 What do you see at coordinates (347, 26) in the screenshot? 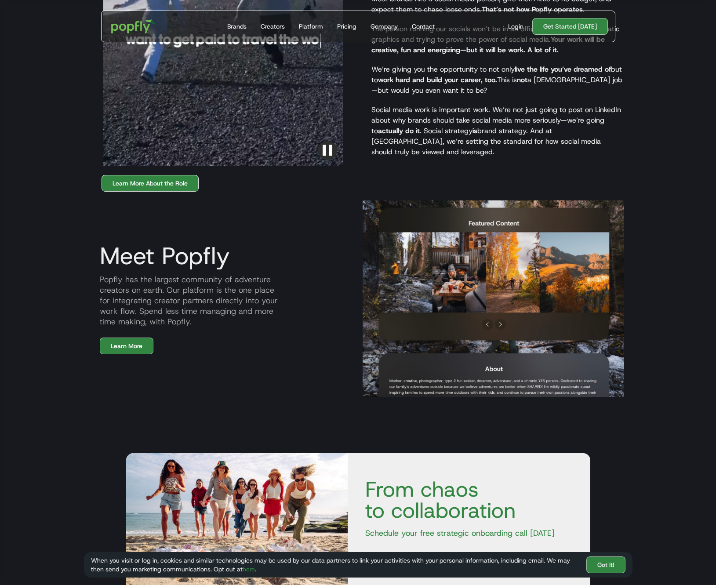
I see `a: Pricing` at bounding box center [347, 26].